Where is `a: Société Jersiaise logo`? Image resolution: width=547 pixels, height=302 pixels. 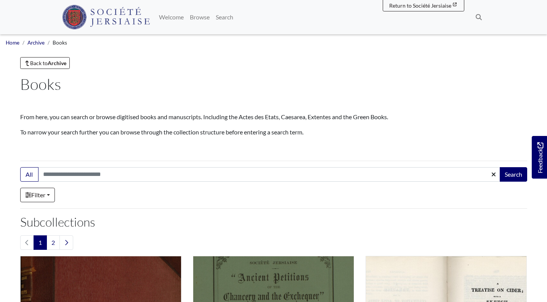
a: Société Jersiaise logo is located at coordinates (106, 17).